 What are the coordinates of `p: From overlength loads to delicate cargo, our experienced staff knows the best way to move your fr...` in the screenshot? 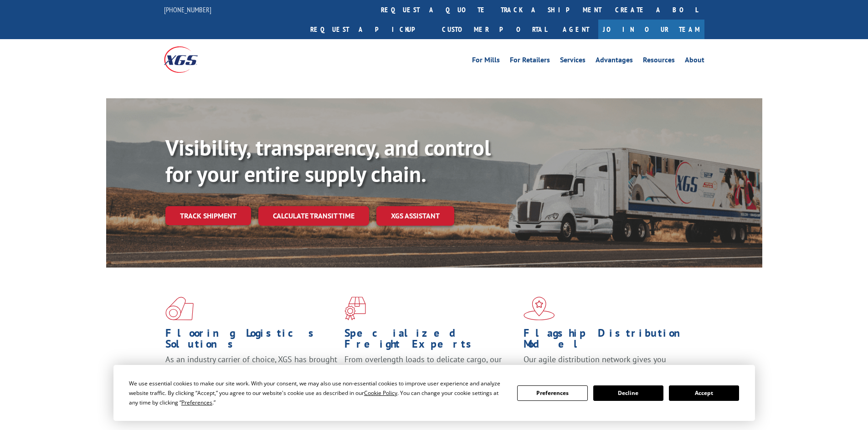 It's located at (430, 374).